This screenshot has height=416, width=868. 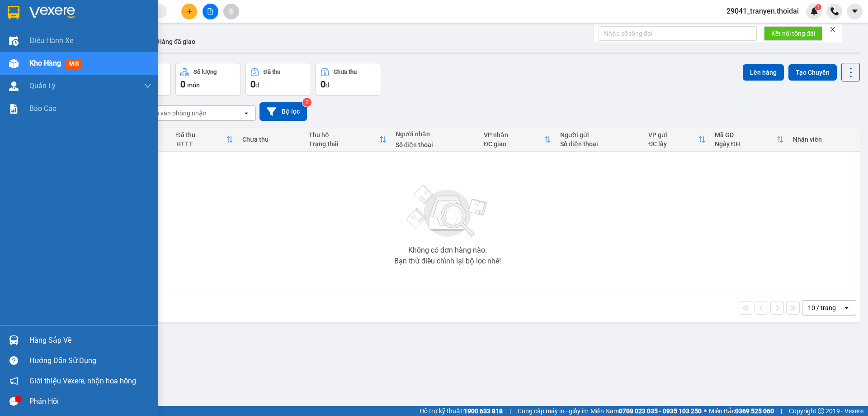 I want to click on div: VP gửi, so click(x=673, y=135).